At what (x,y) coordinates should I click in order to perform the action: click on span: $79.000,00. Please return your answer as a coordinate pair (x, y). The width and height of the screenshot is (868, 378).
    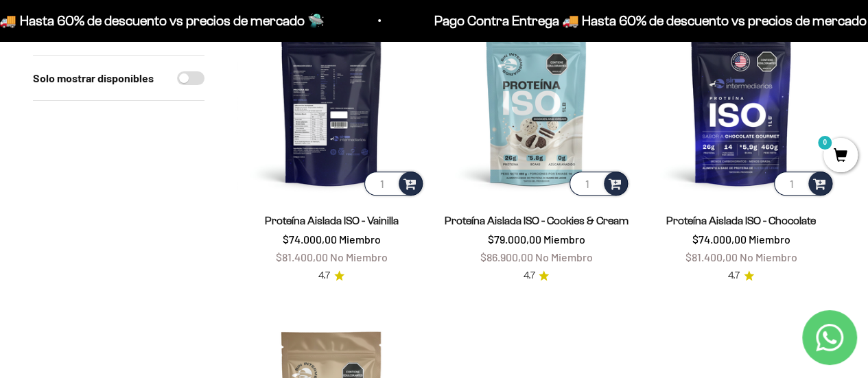
    Looking at the image, I should click on (513, 238).